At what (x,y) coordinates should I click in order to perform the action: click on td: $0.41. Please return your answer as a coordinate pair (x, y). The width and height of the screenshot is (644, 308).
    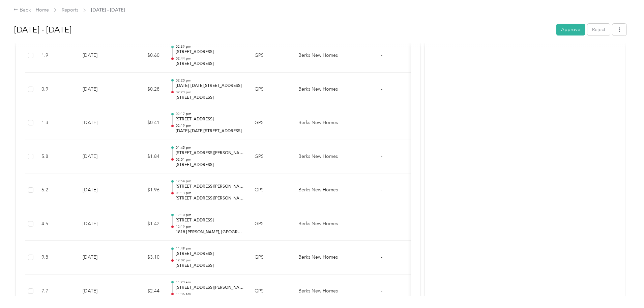
    Looking at the image, I should click on (144, 123).